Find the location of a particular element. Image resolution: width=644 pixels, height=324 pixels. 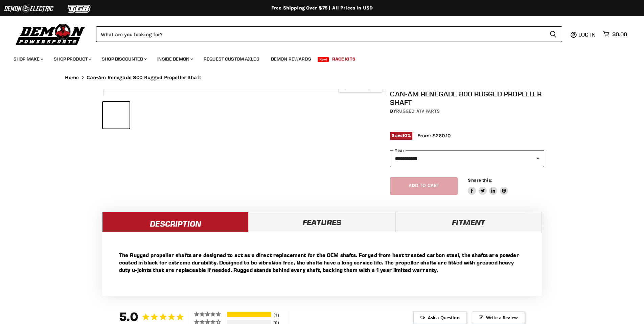

button: Search is located at coordinates (553, 34).